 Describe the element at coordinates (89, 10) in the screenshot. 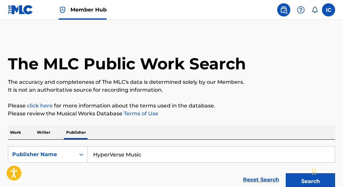

I see `span: Member Hub` at that location.